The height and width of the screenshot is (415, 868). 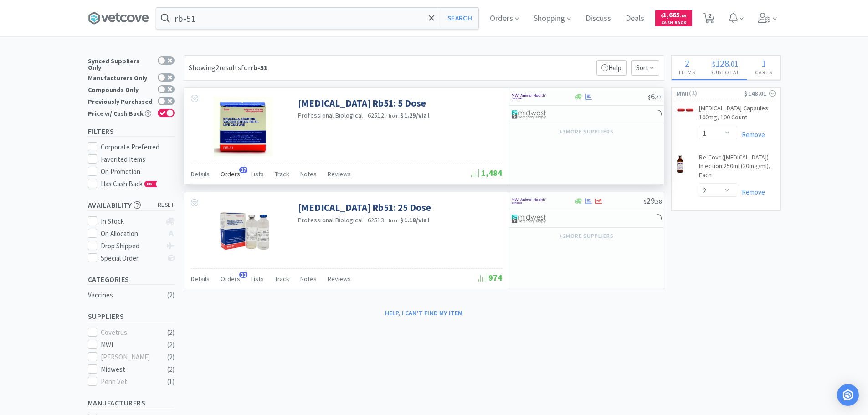 What do you see at coordinates (131, 131) in the screenshot?
I see `h5: Filters` at bounding box center [131, 131].